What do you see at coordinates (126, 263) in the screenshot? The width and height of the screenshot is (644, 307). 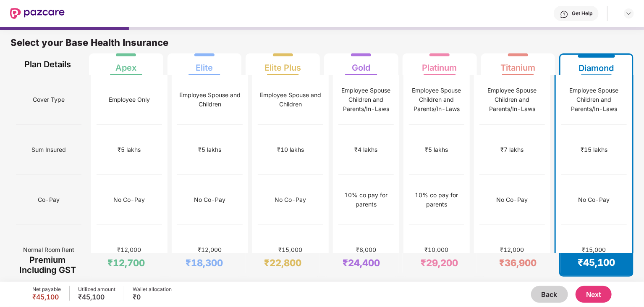 I see `div: ₹12,700` at bounding box center [126, 263].